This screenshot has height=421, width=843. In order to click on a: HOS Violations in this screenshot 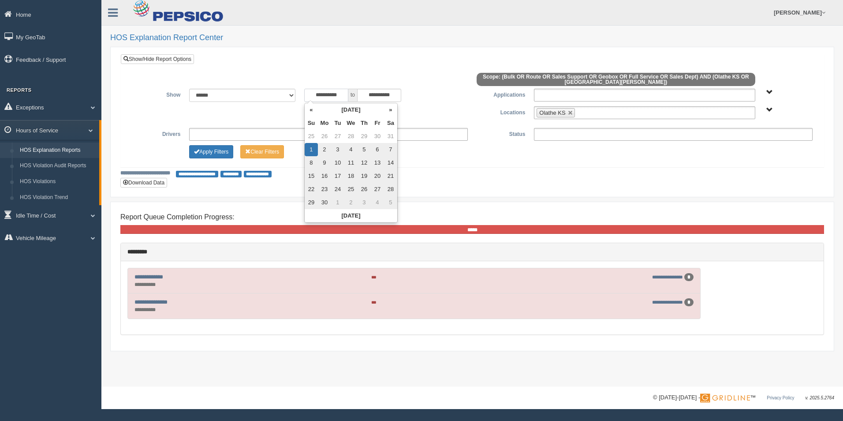, I will do `click(57, 182)`.